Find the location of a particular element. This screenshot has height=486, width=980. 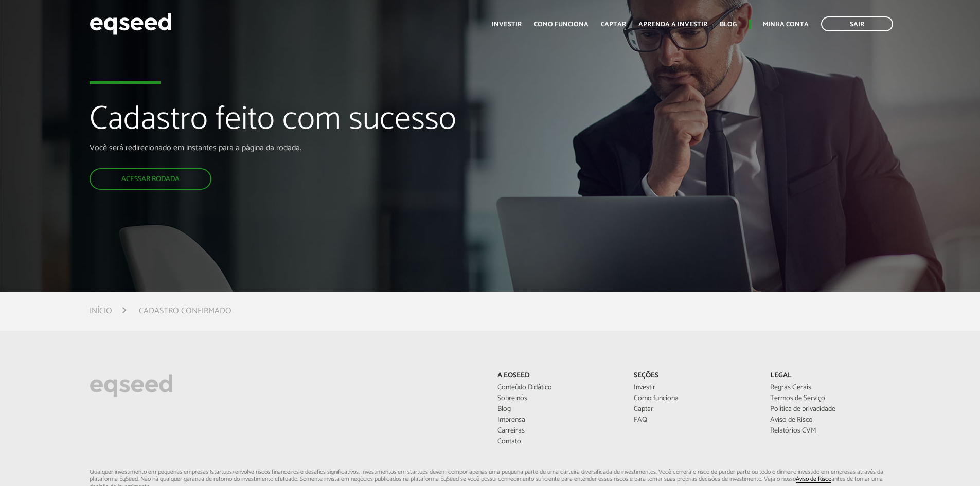

h1: Cadastro feito com sucesso is located at coordinates (327, 123).